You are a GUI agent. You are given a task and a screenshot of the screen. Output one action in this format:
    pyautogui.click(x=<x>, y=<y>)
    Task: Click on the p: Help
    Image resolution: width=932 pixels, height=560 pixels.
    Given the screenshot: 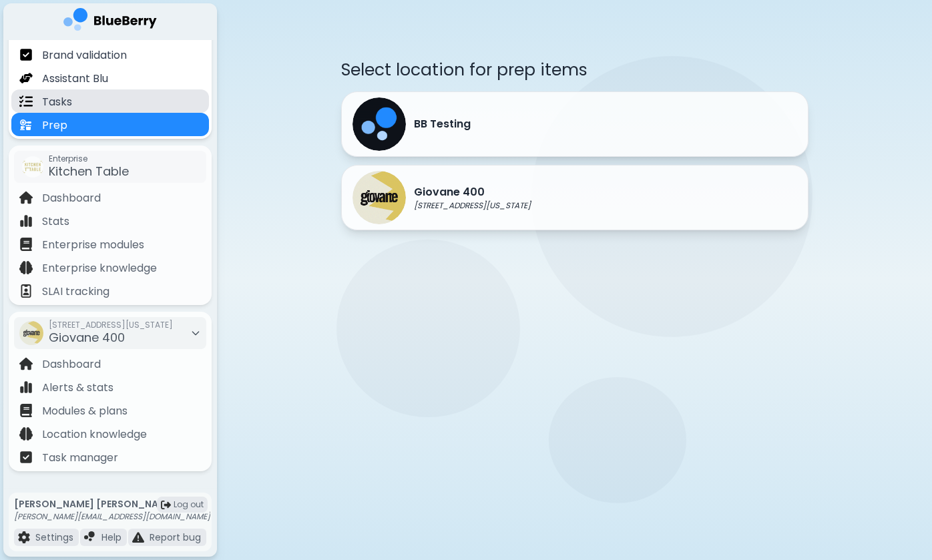 What is the action you would take?
    pyautogui.click(x=112, y=537)
    